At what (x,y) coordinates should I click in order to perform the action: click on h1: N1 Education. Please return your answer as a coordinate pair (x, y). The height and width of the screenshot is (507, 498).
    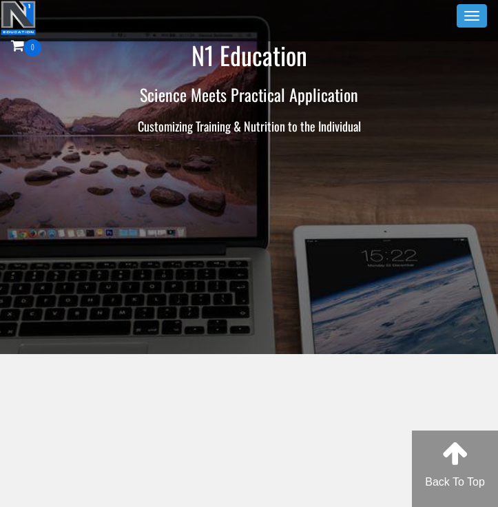
    Looking at the image, I should click on (249, 55).